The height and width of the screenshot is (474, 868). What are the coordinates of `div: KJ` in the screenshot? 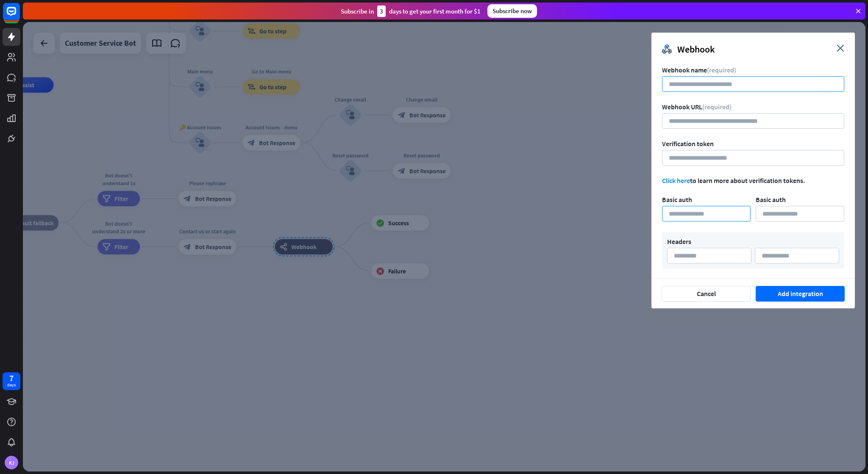 It's located at (12, 462).